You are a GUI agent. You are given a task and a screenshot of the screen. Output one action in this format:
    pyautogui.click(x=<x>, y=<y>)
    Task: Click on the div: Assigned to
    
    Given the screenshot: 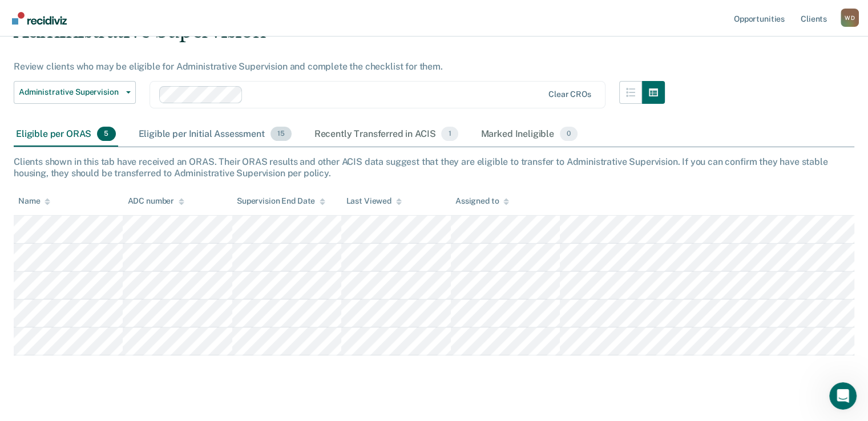 What is the action you would take?
    pyautogui.click(x=482, y=201)
    